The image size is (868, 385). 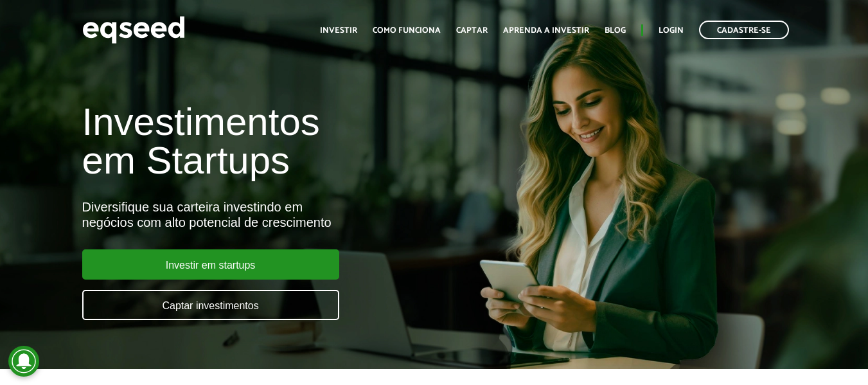 What do you see at coordinates (134, 30) in the screenshot?
I see `img: EqSeed` at bounding box center [134, 30].